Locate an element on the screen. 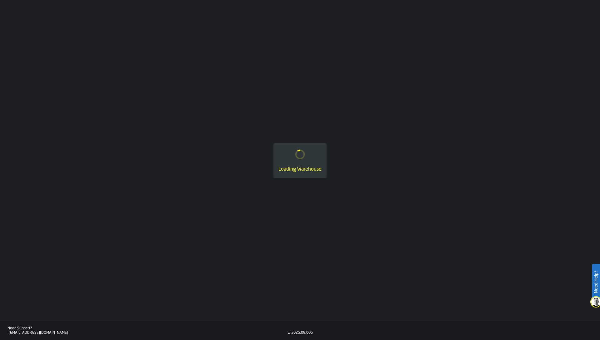 The image size is (600, 340). div: 2025.08.005 is located at coordinates (302, 333).